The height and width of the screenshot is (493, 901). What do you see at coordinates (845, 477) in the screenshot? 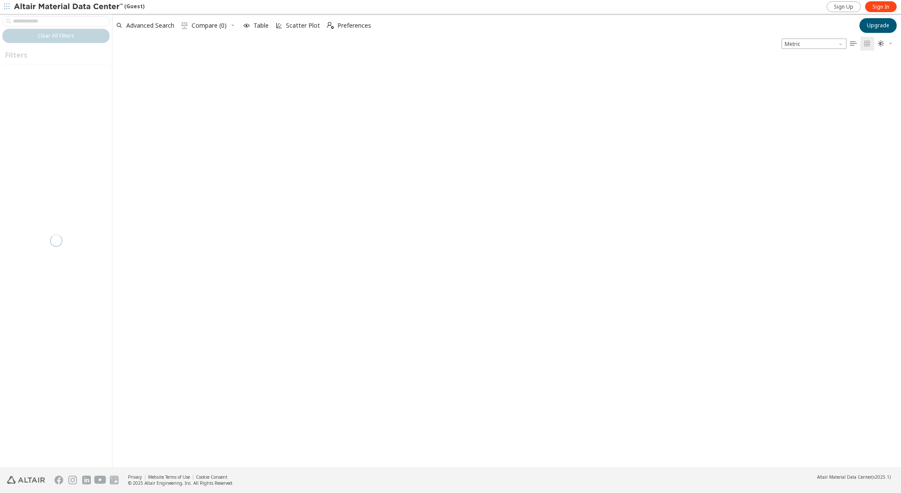
I see `span: Altair Material Data Center` at bounding box center [845, 477].